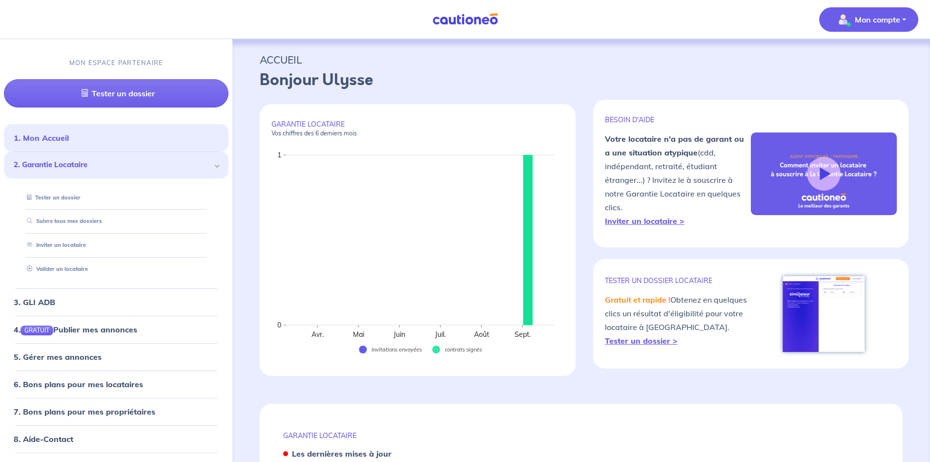 The height and width of the screenshot is (462, 930). I want to click on a: Inviter un locataire, so click(54, 245).